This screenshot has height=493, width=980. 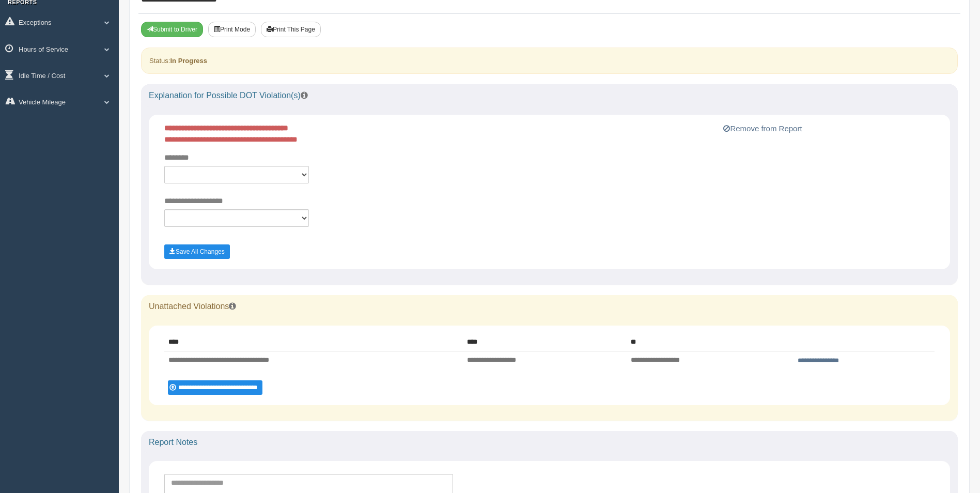 I want to click on div: Status:, so click(x=549, y=60).